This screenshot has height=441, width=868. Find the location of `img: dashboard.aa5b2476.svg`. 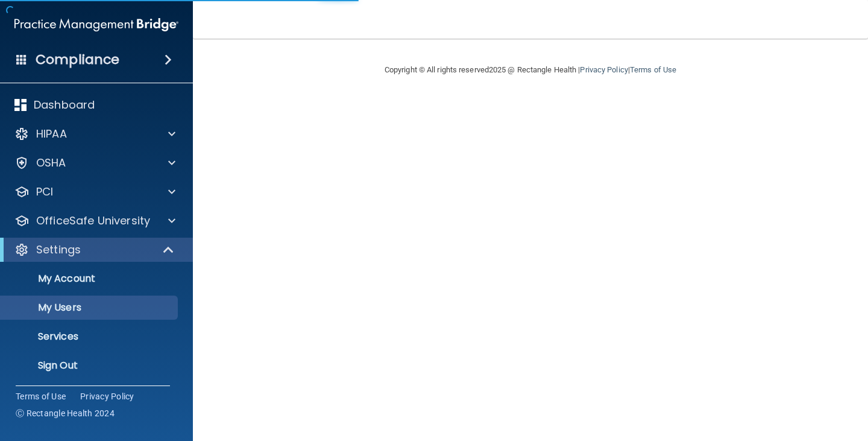

img: dashboard.aa5b2476.svg is located at coordinates (21, 105).